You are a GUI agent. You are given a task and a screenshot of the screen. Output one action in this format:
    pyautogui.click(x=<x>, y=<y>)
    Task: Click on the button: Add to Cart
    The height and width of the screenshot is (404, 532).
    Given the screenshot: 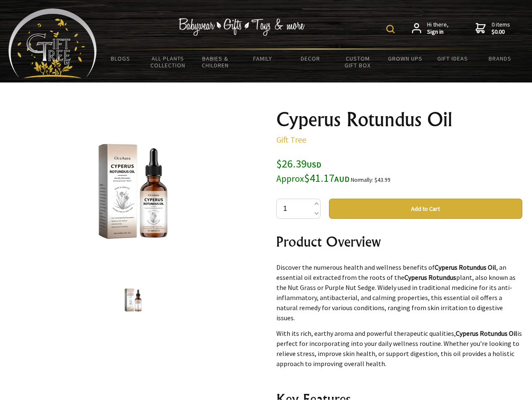 What is the action you would take?
    pyautogui.click(x=426, y=209)
    